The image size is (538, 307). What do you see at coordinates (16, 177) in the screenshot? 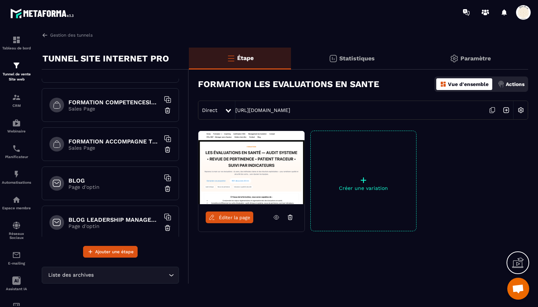
I see `a: automationsautomationsAutomatisations` at bounding box center [16, 177].